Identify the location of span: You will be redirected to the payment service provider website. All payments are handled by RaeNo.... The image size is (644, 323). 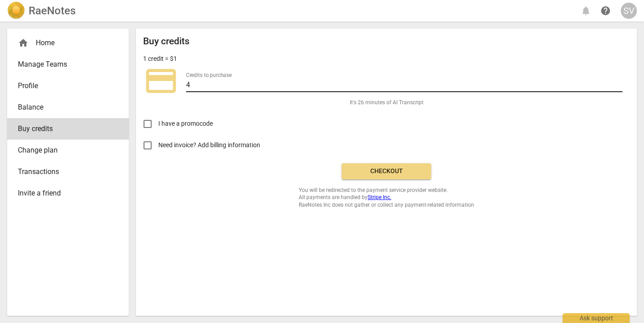
(386, 198).